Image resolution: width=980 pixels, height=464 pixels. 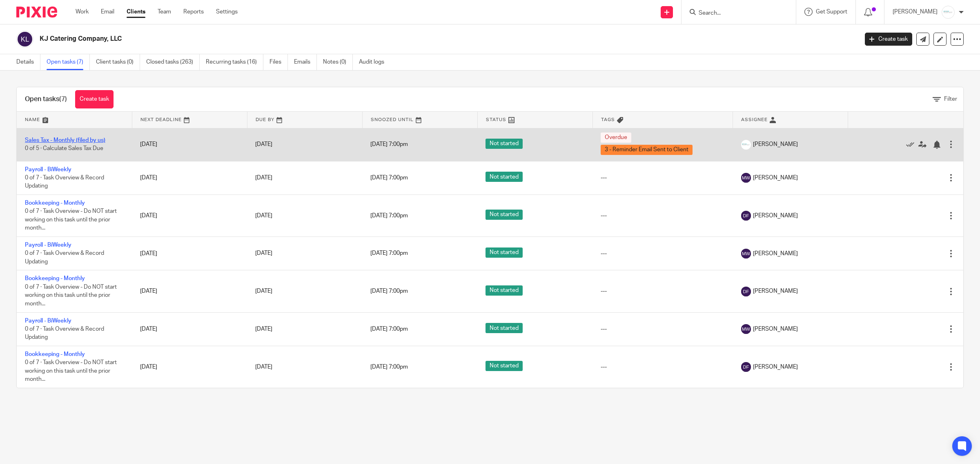 What do you see at coordinates (306, 62) in the screenshot?
I see `a: Emails` at bounding box center [306, 62].